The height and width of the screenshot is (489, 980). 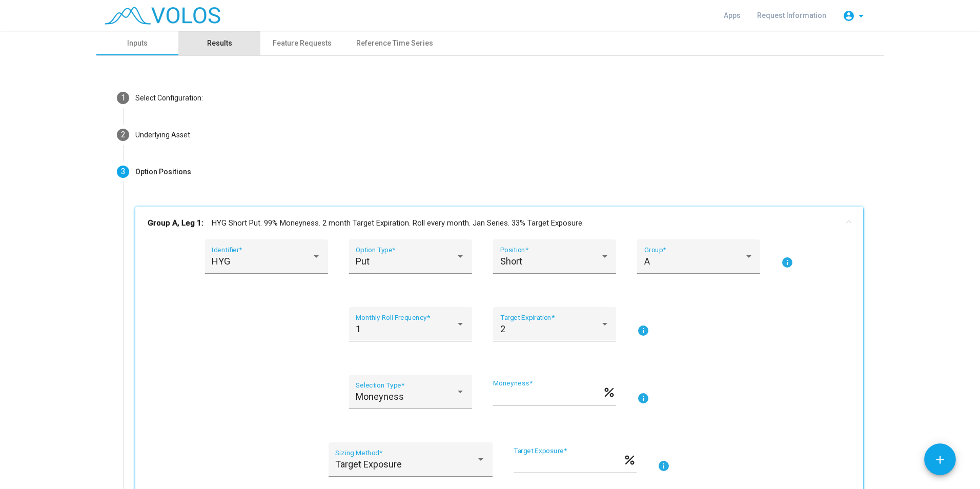 I want to click on button: Add icon, so click(x=940, y=460).